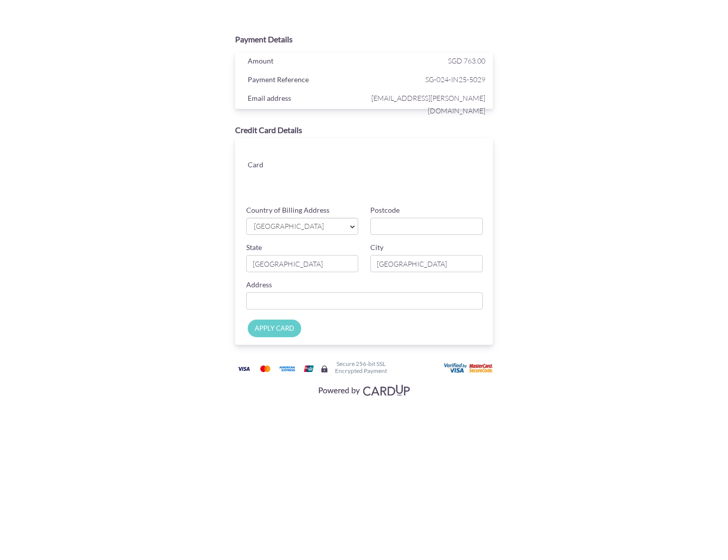 This screenshot has width=728, height=560. What do you see at coordinates (376, 247) in the screenshot?
I see `label: City` at bounding box center [376, 247].